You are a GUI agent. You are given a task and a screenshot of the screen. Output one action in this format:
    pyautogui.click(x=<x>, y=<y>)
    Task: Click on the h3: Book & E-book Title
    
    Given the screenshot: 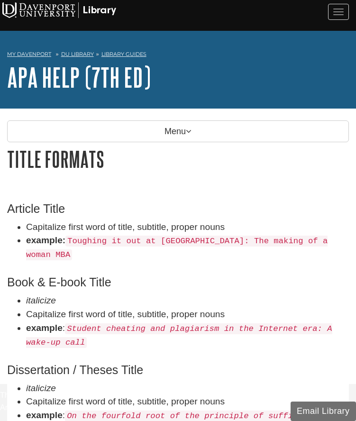 What is the action you would take?
    pyautogui.click(x=178, y=282)
    